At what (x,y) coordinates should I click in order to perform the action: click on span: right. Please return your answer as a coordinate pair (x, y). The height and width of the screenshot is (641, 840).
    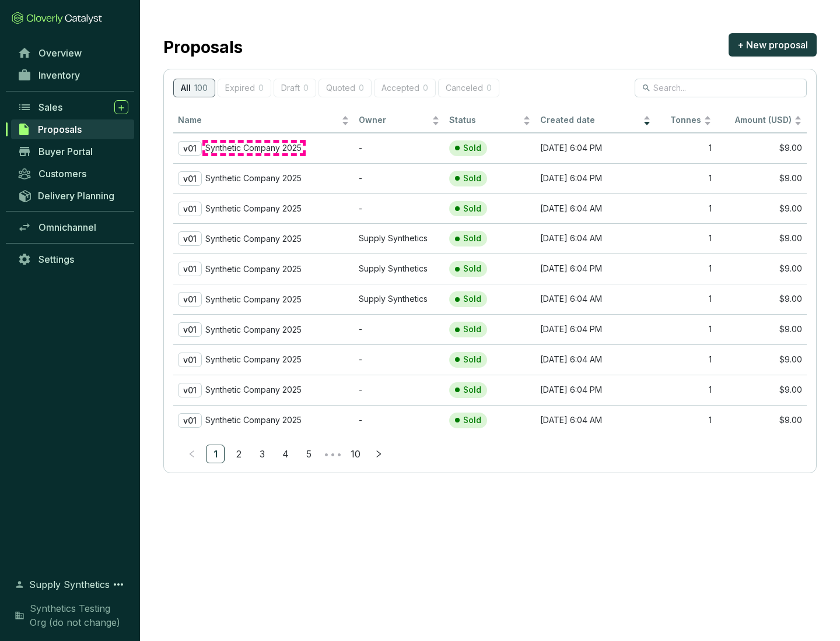
    Looking at the image, I should click on (378, 454).